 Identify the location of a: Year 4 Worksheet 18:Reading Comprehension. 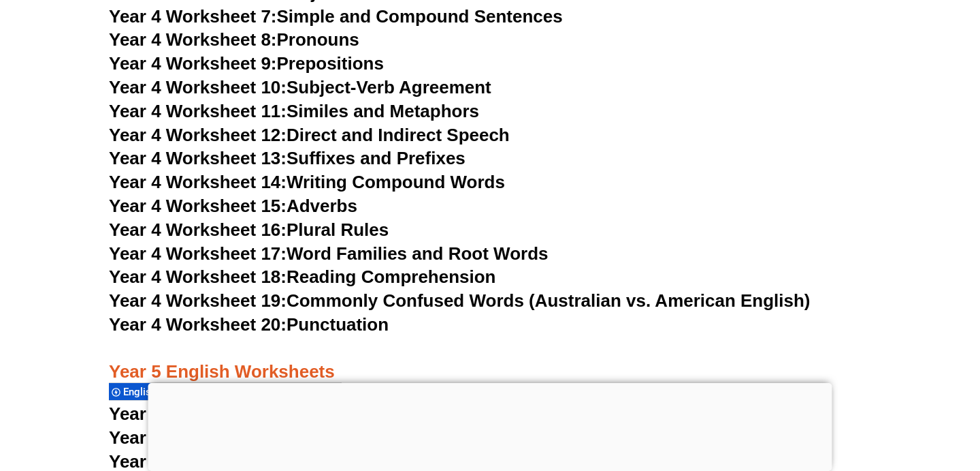
(303, 277).